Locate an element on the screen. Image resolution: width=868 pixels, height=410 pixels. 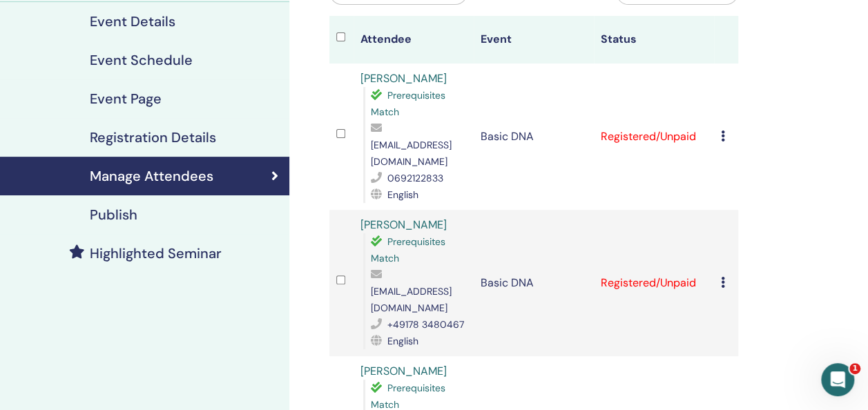
th: Attendee is located at coordinates (414, 39).